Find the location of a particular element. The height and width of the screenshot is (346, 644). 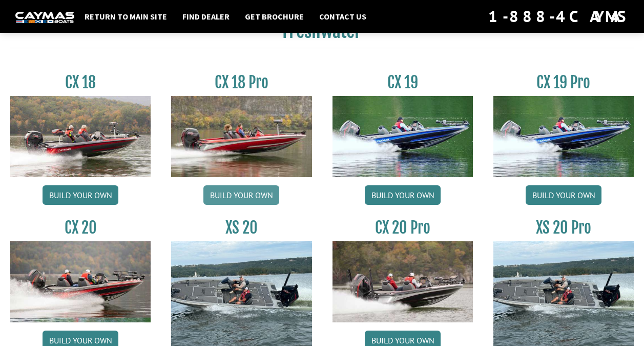

h3: CX 20 is located at coordinates (80, 227).